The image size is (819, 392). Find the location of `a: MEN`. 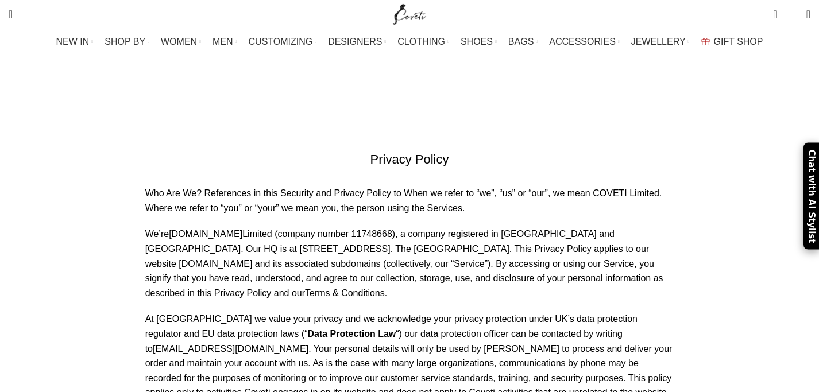

a: MEN is located at coordinates (225, 42).